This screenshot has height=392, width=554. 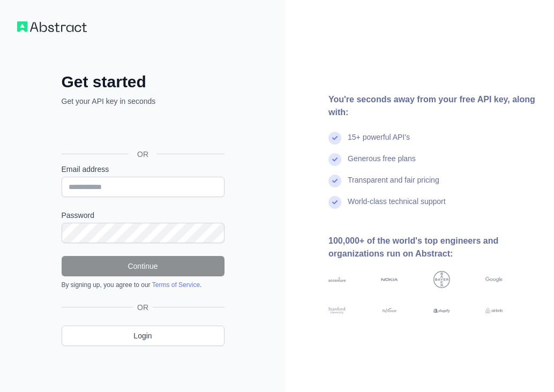 What do you see at coordinates (143, 336) in the screenshot?
I see `a: Login` at bounding box center [143, 336].